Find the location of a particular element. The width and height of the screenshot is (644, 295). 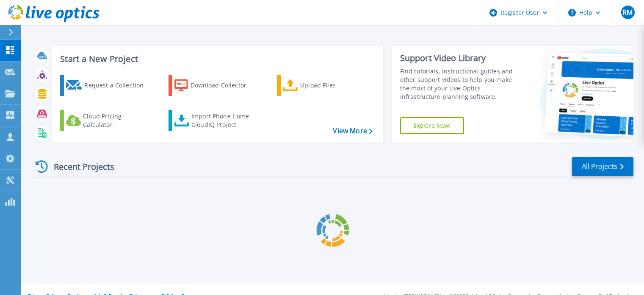

div: Request a Collection is located at coordinates (118, 85).